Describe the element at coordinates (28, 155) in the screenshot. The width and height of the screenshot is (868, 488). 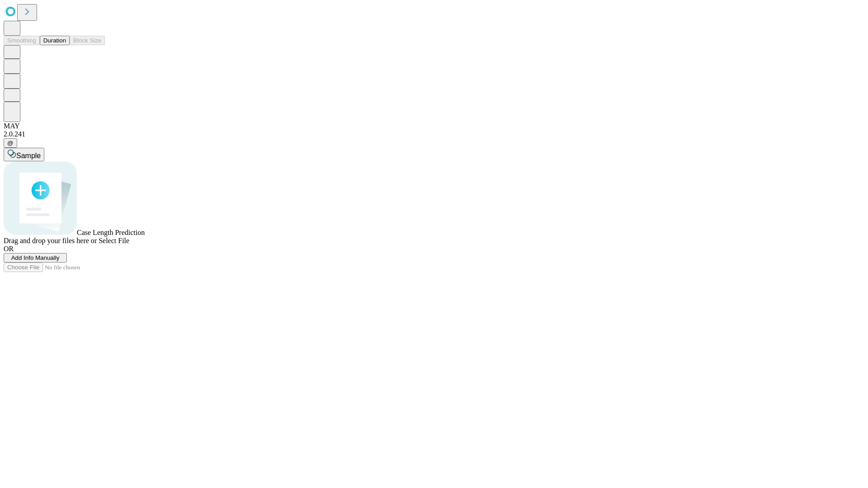
I see `span: Sample` at that location.